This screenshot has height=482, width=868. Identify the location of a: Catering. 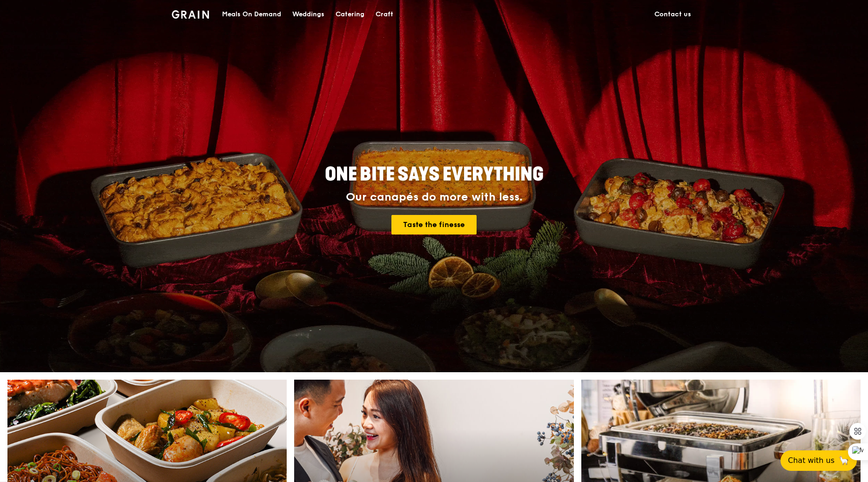
(350, 15).